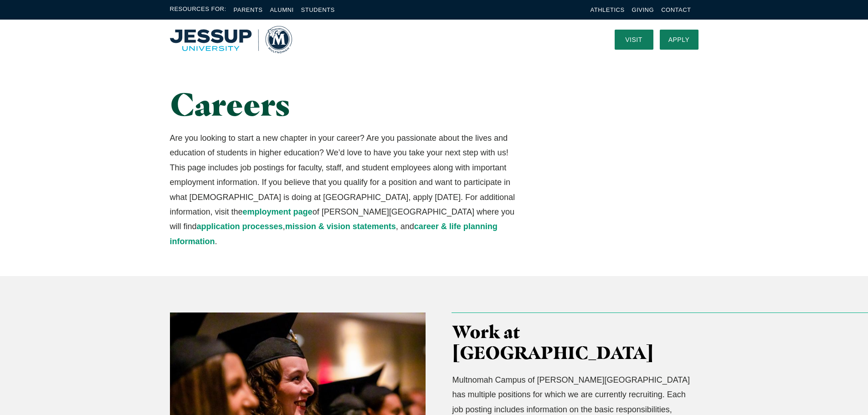 Image resolution: width=868 pixels, height=415 pixels. What do you see at coordinates (278, 212) in the screenshot?
I see `a: employment page` at bounding box center [278, 212].